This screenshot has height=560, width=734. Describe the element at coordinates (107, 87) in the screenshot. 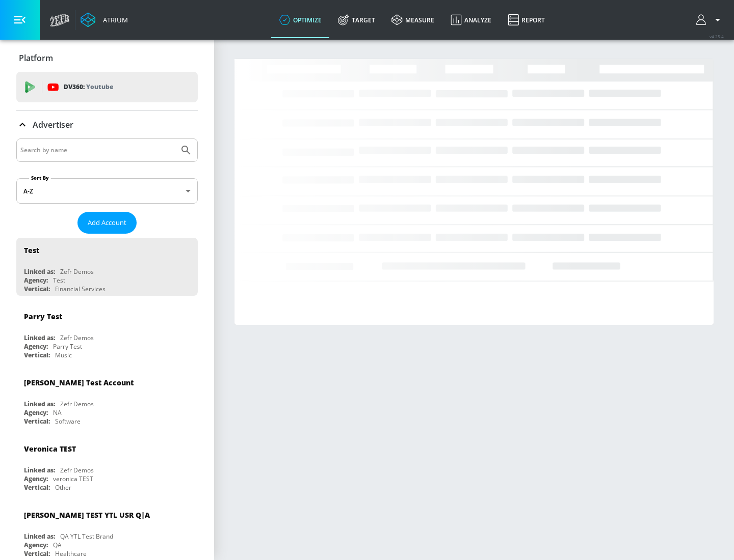

I see `div: DV360: Youtube` at that location.